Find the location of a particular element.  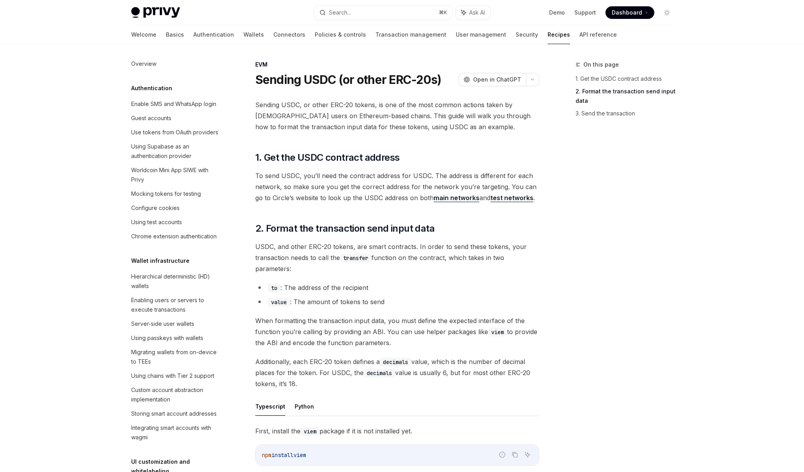

code: value is located at coordinates (279, 302).